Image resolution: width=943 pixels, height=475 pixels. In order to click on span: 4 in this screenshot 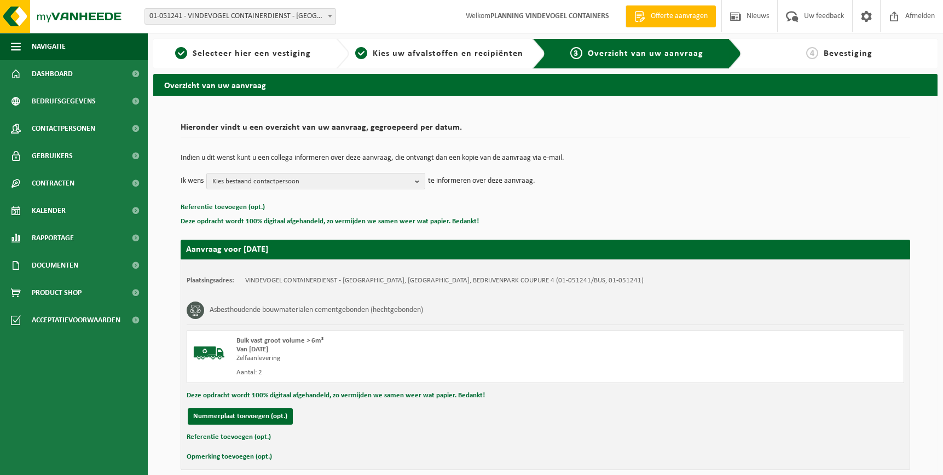, I will do `click(812, 53)`.